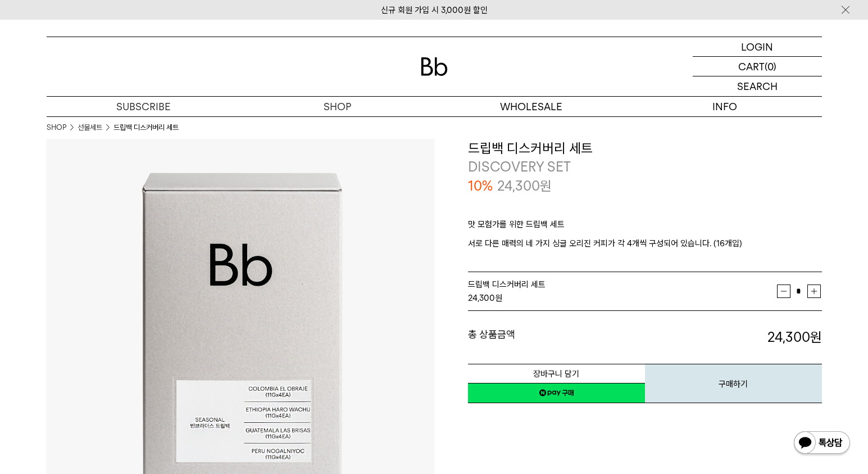 This screenshot has height=474, width=868. What do you see at coordinates (507, 284) in the screenshot?
I see `span: 드립백 디스커버리 세트` at bounding box center [507, 284].